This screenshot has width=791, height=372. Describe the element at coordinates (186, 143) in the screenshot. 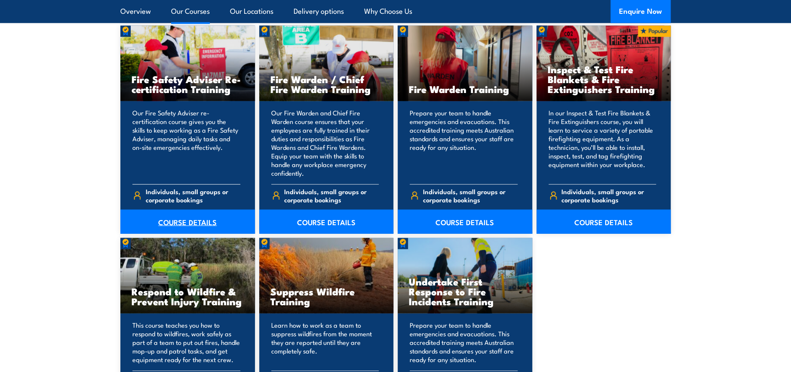

I see `p: Our Fire Safety Adviser re-certification course gives you the skills to keep working as a Fire Sa...` at that location.